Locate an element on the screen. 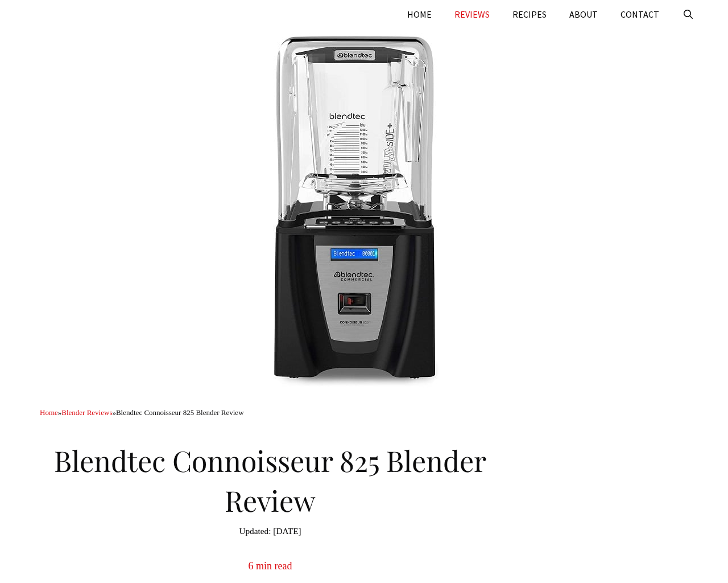 The image size is (728, 583). span: Blendtec Connoisseur 825 Blender Review is located at coordinates (179, 412).